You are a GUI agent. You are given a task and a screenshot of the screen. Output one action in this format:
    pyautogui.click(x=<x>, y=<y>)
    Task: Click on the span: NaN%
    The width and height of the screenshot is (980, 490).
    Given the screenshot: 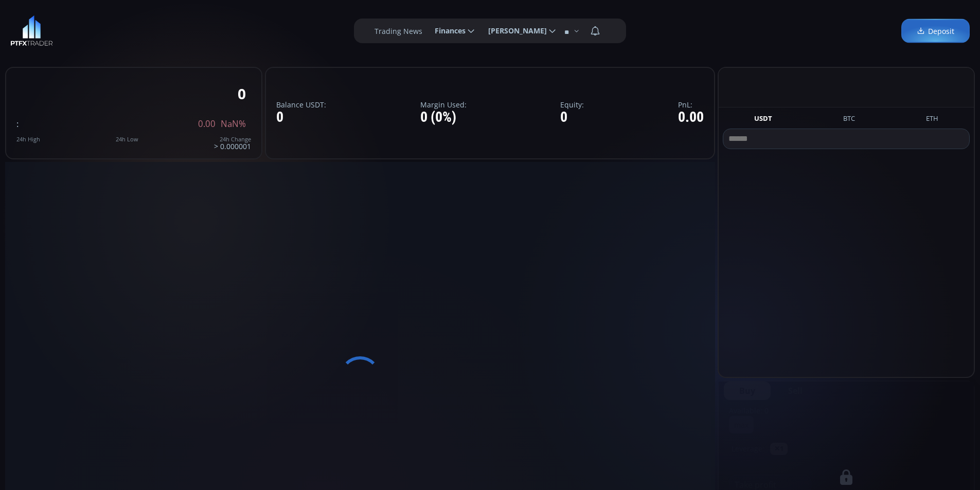 What is the action you would take?
    pyautogui.click(x=233, y=124)
    